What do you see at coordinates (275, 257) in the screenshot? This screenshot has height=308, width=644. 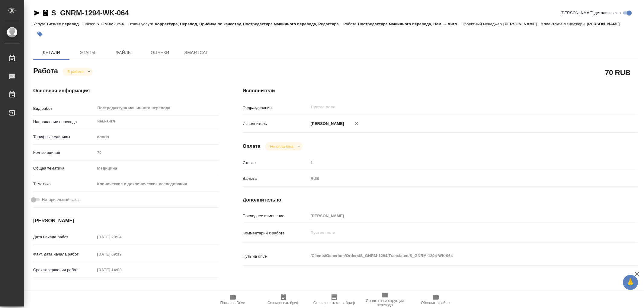 I see `p: Путь на drive` at bounding box center [275, 257].